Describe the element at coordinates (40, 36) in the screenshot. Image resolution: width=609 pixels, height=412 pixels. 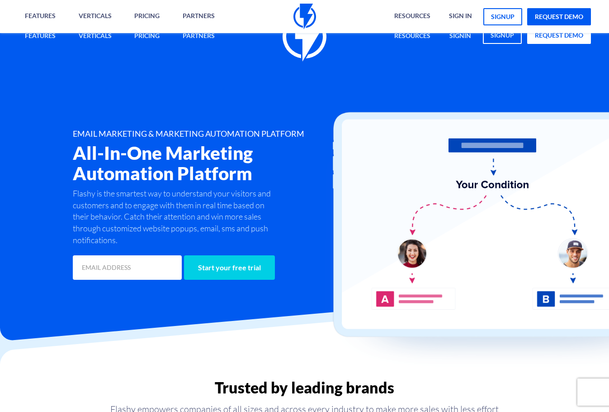
I see `a: Features` at that location.